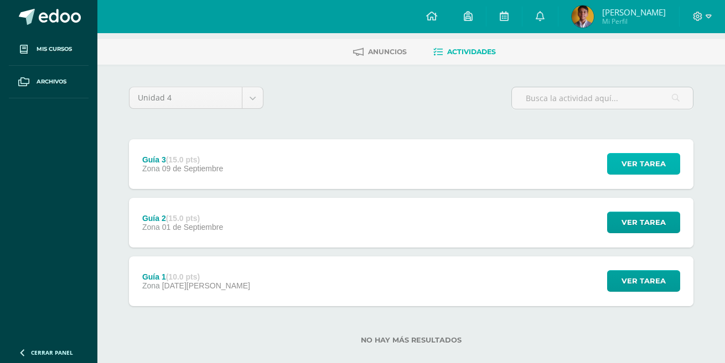 The image size is (725, 363). I want to click on span: Mis cursos, so click(54, 49).